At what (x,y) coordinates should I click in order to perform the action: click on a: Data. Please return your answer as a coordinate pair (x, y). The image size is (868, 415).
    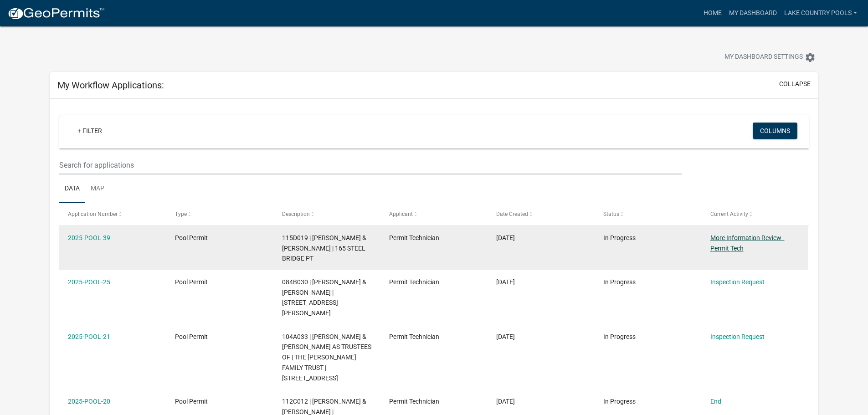
    Looking at the image, I should click on (72, 189).